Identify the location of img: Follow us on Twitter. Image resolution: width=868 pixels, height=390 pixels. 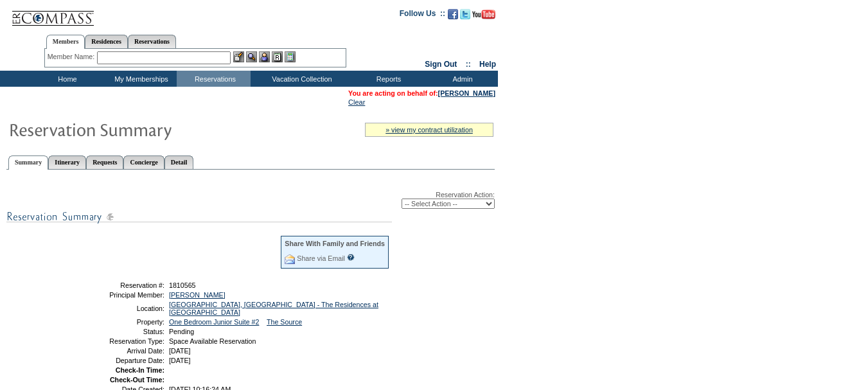
(465, 14).